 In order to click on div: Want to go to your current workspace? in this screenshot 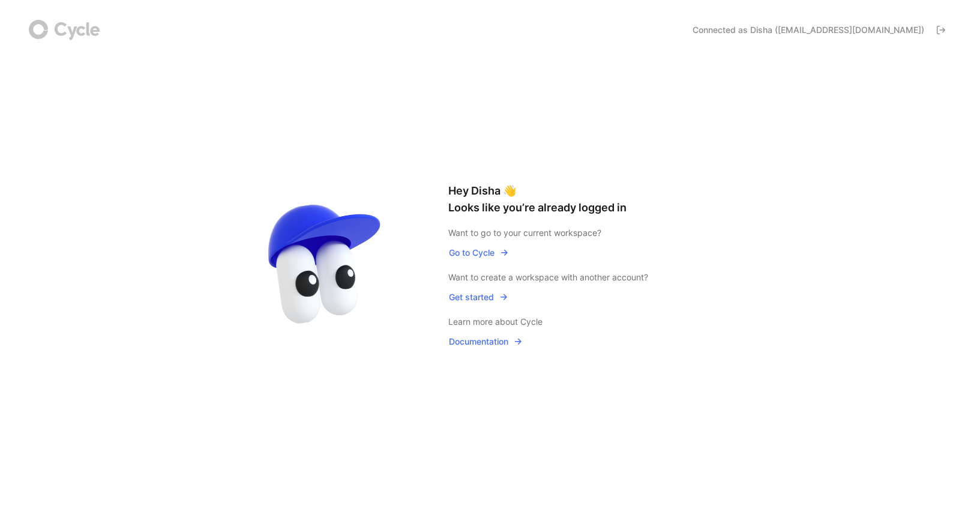, I will do `click(592, 233)`.